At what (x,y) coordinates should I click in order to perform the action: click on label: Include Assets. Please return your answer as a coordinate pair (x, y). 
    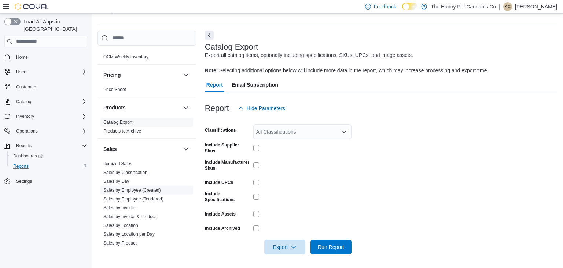
    Looking at the image, I should click on (220, 214).